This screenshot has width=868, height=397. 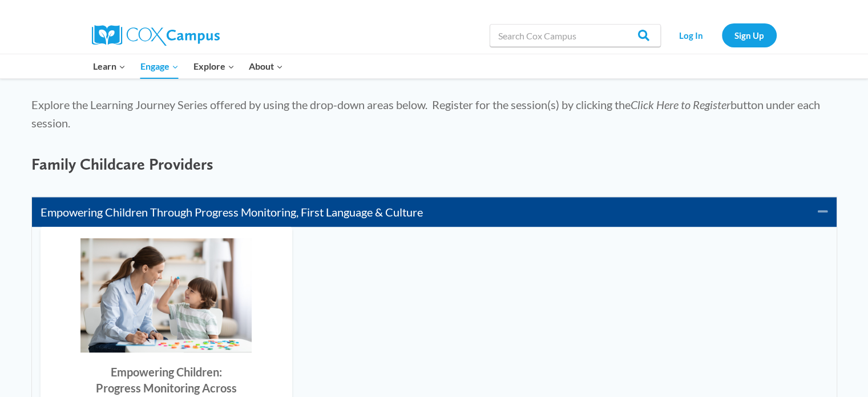 I want to click on button: Child menu of Explore, so click(x=214, y=66).